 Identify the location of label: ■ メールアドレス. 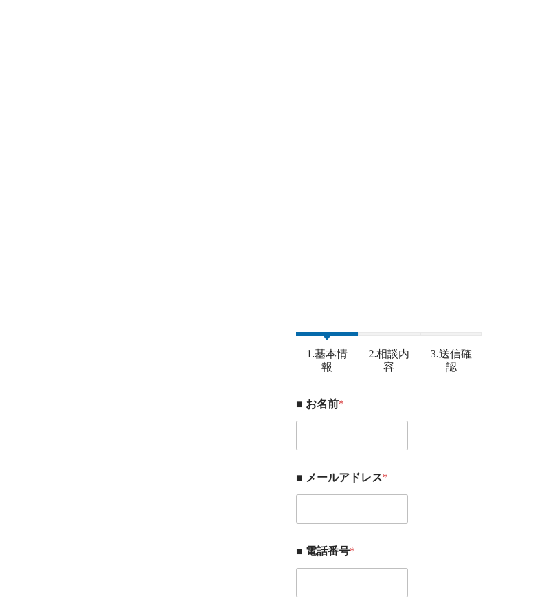
(389, 477).